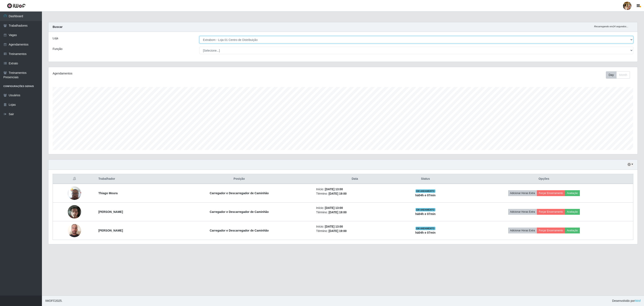  Describe the element at coordinates (623, 75) in the screenshot. I see `button: Month` at that location.